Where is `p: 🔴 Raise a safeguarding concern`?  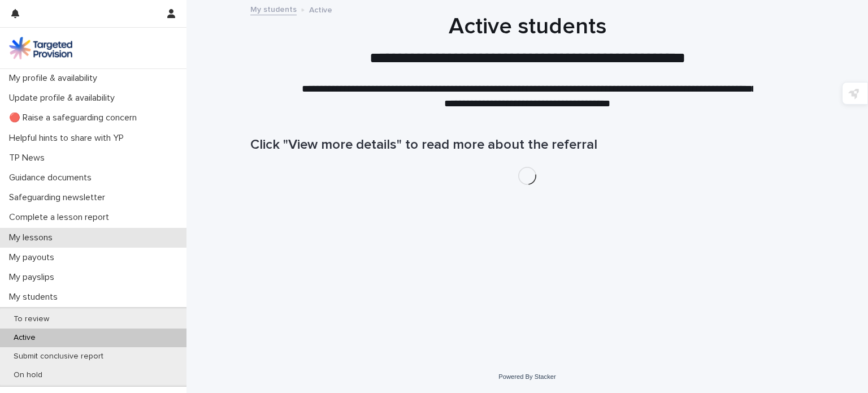 p: 🔴 Raise a safeguarding concern is located at coordinates (75, 117).